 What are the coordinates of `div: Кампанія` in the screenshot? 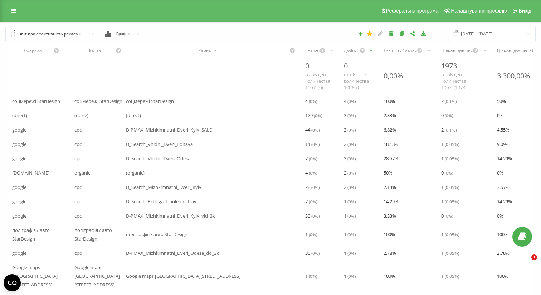 It's located at (208, 50).